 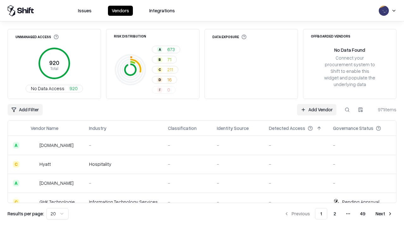 What do you see at coordinates (164, 60) in the screenshot?
I see `button: B71` at bounding box center [164, 60].